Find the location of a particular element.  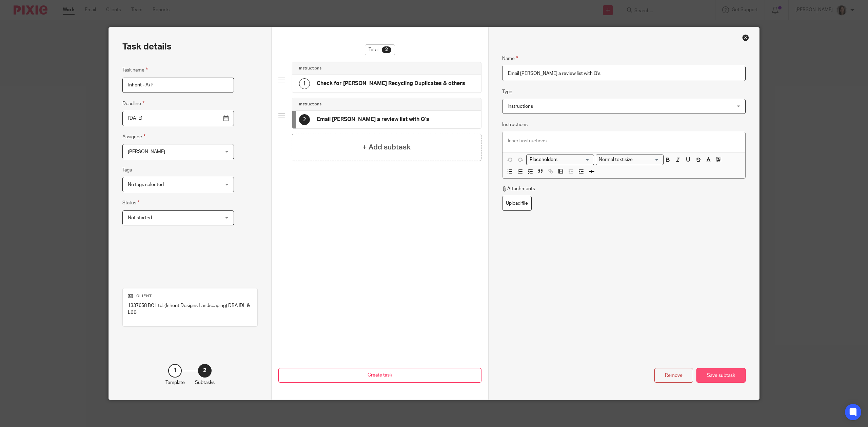

span: Instructions is located at coordinates (520, 106).